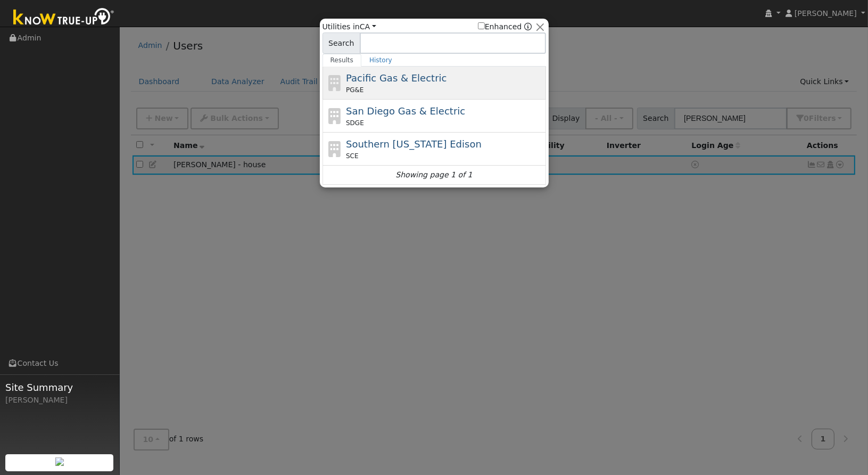 The width and height of the screenshot is (868, 475). Describe the element at coordinates (342, 60) in the screenshot. I see `a: Results` at that location.